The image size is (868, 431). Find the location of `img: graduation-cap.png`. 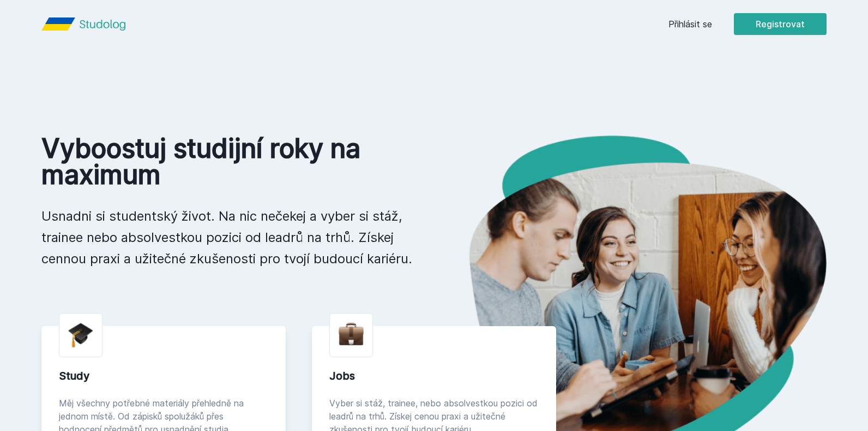

img: graduation-cap.png is located at coordinates (81, 334).